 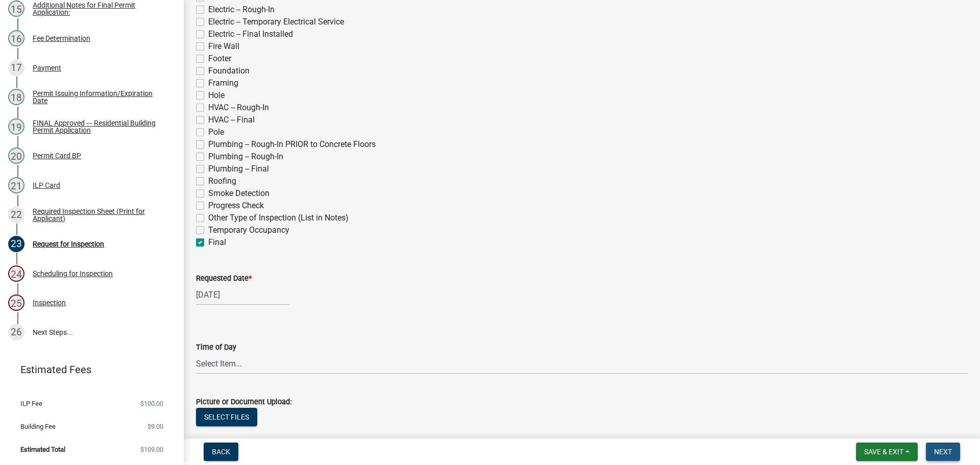 I want to click on label: Fire Wall, so click(x=224, y=46).